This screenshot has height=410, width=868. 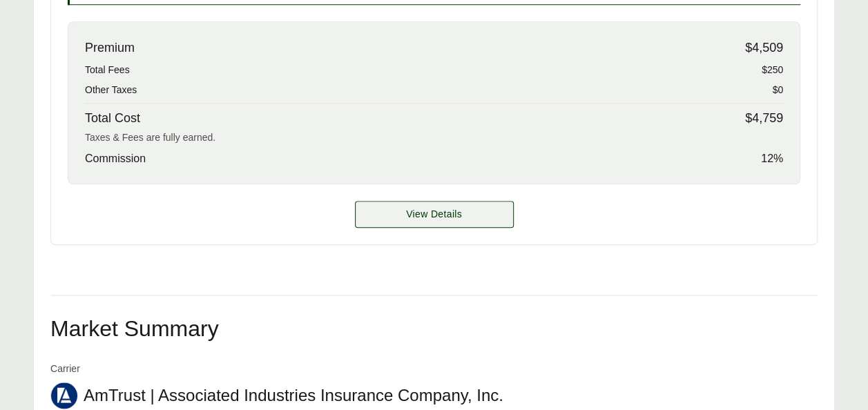 I want to click on img: AmTrust | Associated Industries Insurance Company, Inc., so click(x=64, y=395).